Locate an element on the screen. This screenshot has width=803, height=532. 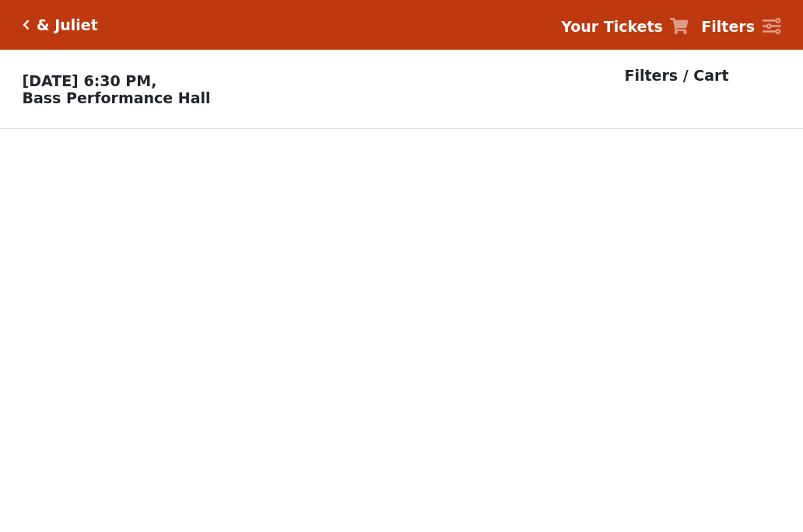
strong: Filters is located at coordinates (727, 27).